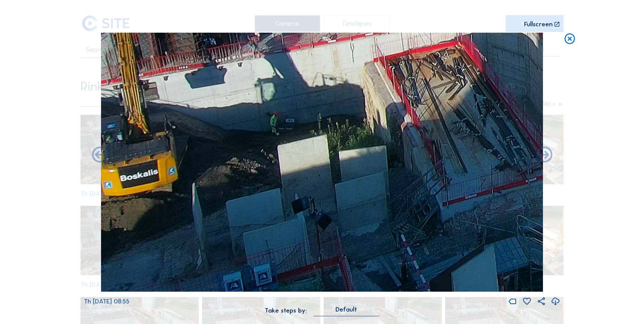 The height and width of the screenshot is (324, 644). What do you see at coordinates (286, 311) in the screenshot?
I see `div: Take steps by:` at bounding box center [286, 311].